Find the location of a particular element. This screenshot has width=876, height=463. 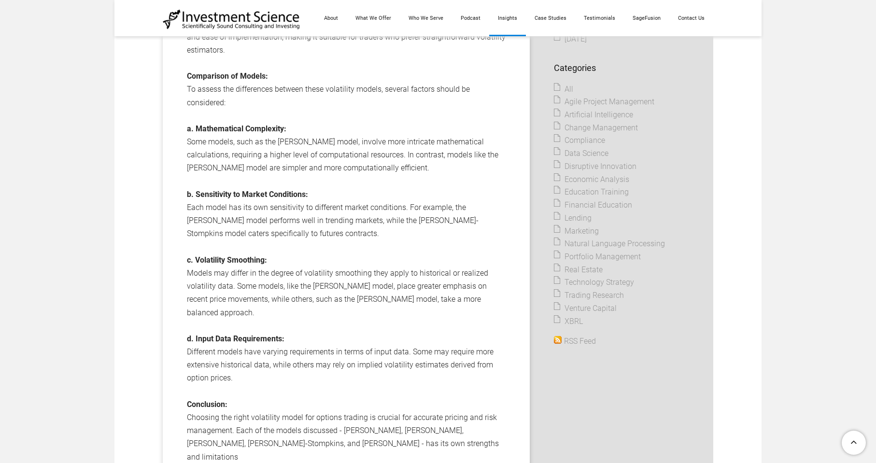

a: Lending is located at coordinates (573, 218).